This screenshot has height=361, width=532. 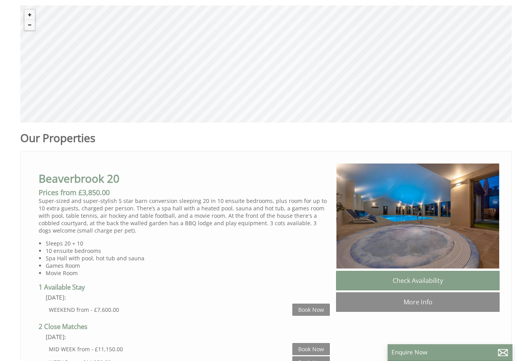 What do you see at coordinates (184, 192) in the screenshot?
I see `h3: Prices from £3,850.00` at bounding box center [184, 192].